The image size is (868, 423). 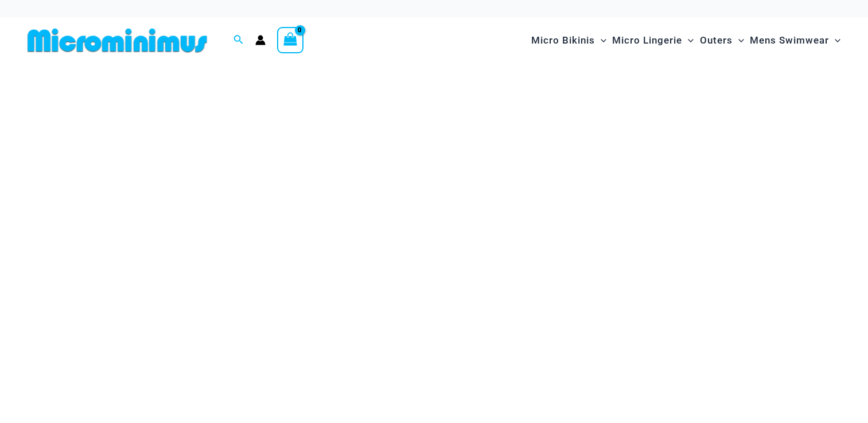 I want to click on span: Micro Lingerie, so click(x=647, y=40).